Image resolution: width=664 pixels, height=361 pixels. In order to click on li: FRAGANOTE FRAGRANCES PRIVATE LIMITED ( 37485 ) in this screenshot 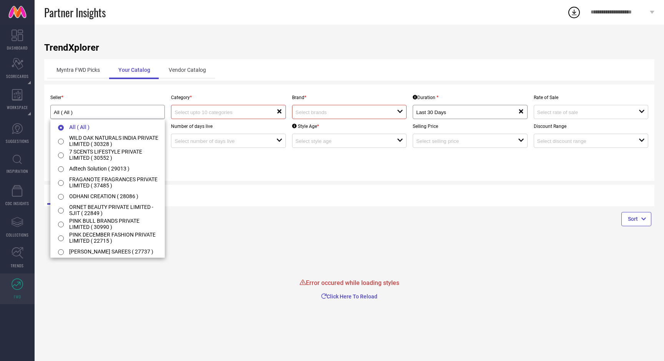, I will do `click(108, 182)`.